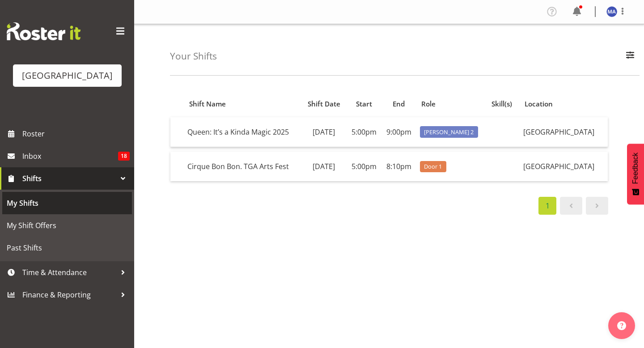  What do you see at coordinates (636, 168) in the screenshot?
I see `span: Feedback` at bounding box center [636, 168].